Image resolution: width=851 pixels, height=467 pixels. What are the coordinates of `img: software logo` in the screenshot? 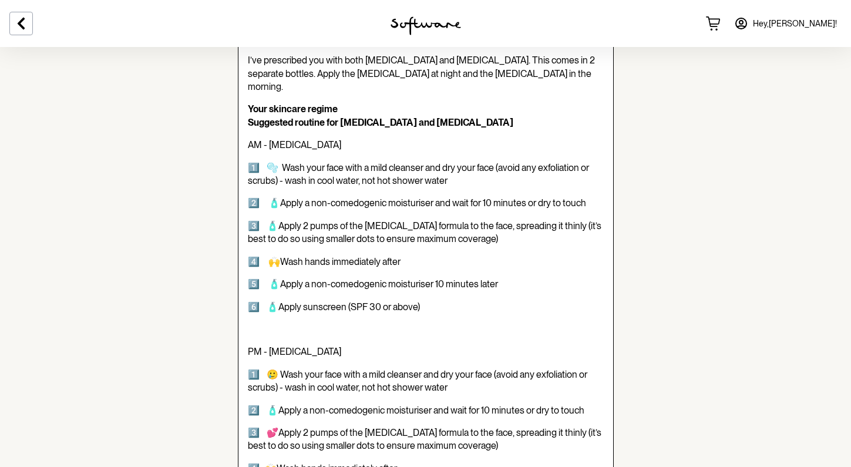 It's located at (426, 26).